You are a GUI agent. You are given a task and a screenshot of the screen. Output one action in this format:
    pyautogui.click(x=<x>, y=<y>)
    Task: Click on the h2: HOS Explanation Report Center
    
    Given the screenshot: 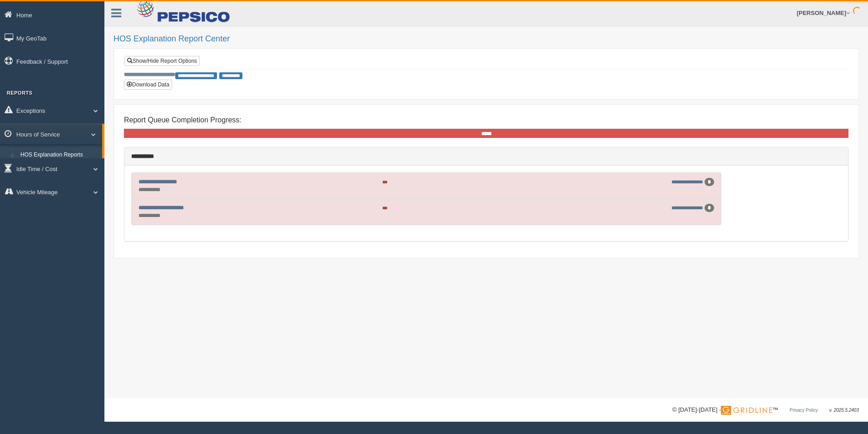 What is the action you would take?
    pyautogui.click(x=487, y=39)
    